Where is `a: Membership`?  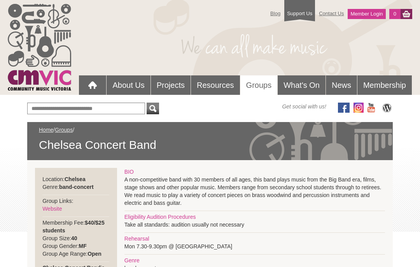
a: Membership is located at coordinates (384, 85).